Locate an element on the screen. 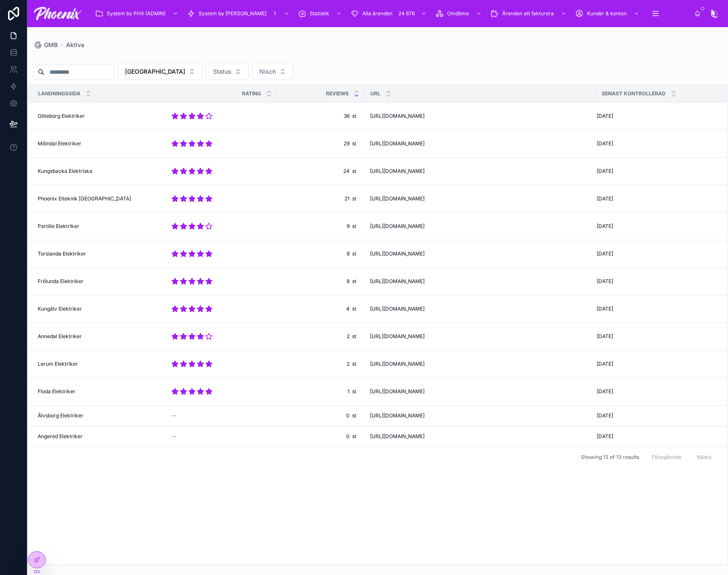  a: Älvsborg Elektriker is located at coordinates (98, 415).